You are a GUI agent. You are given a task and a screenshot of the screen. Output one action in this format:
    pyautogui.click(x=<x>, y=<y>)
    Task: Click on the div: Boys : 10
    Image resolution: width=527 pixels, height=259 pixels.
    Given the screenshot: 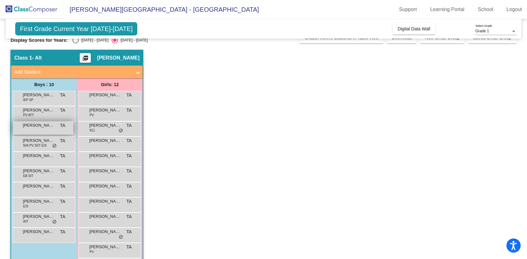 What is the action you would take?
    pyautogui.click(x=44, y=84)
    